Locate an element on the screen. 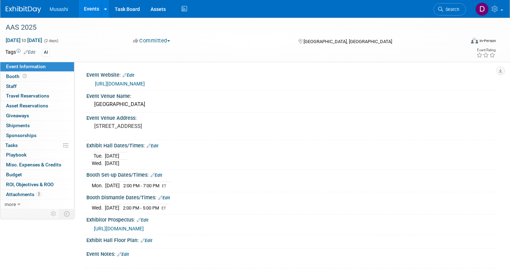 The image size is (510, 271). span: Attachments is located at coordinates (24, 195).